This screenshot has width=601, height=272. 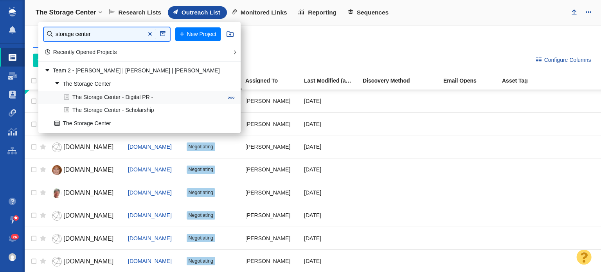 What do you see at coordinates (568, 60) in the screenshot?
I see `span: Configure Columns` at bounding box center [568, 60].